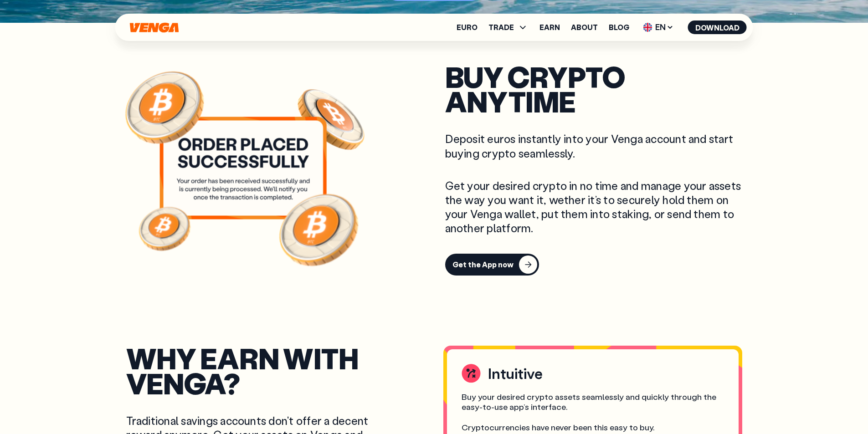 The width and height of the screenshot is (868, 434). Describe the element at coordinates (155, 27) in the screenshot. I see `a: Home` at that location.